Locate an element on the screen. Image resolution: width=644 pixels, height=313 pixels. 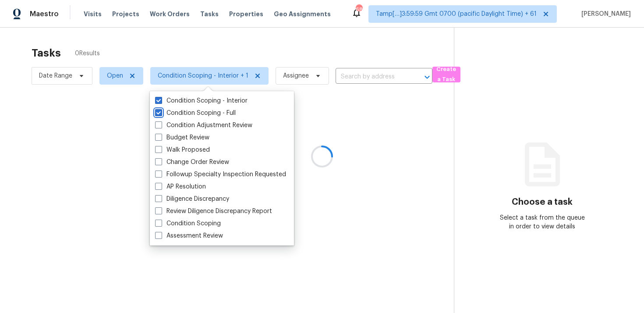
label: Diligence Discrepancy is located at coordinates (192, 199).